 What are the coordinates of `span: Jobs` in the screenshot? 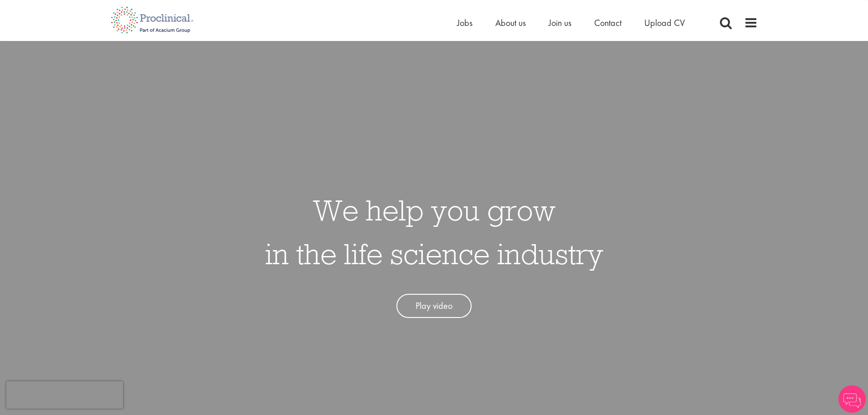 It's located at (465, 23).